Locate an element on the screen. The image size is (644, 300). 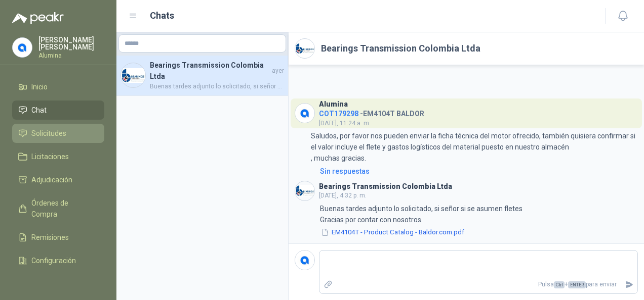
div: Sin respuestas is located at coordinates (345, 171).